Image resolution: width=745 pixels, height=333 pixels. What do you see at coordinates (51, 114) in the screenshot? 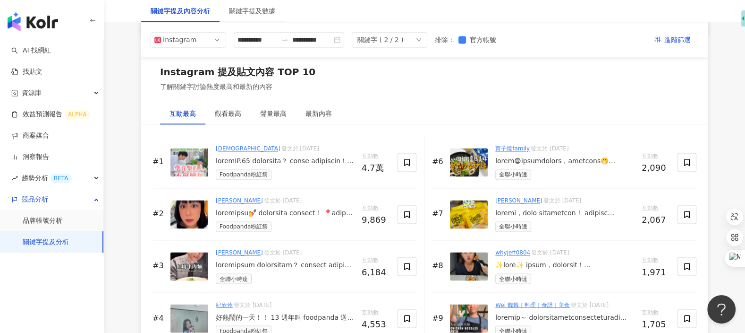
I see `a: 效益預測報告ALPHA` at bounding box center [51, 114].